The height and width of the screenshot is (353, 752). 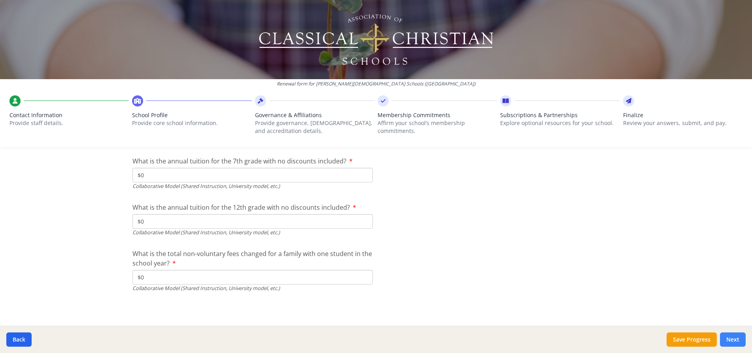 I want to click on p: Provide staff details., so click(x=69, y=123).